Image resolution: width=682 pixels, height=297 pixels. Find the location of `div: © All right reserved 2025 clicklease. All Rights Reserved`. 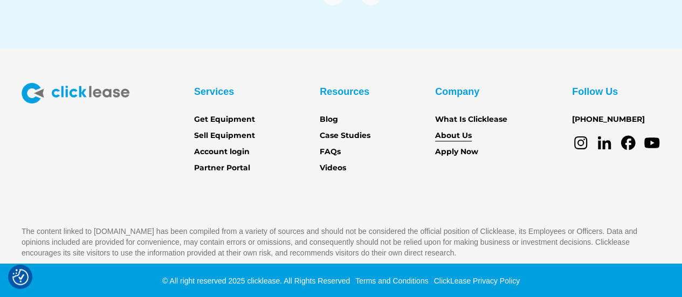

div: © All right reserved 2025 clicklease. All Rights Reserved is located at coordinates (256, 281).